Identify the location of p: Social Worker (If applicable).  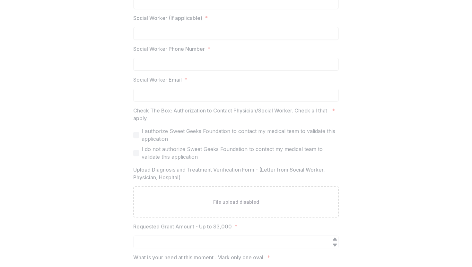
(168, 18).